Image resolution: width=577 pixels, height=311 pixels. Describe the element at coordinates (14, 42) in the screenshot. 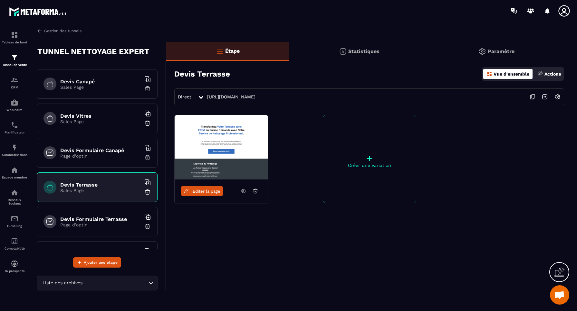

I see `p: Tableau de bord` at that location.